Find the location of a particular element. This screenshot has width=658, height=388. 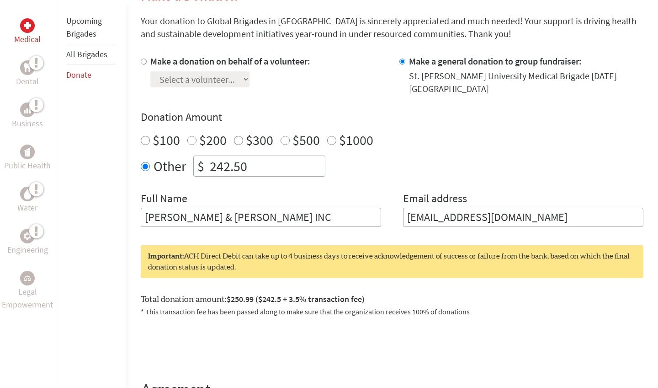

label: $500 is located at coordinates (306, 140).